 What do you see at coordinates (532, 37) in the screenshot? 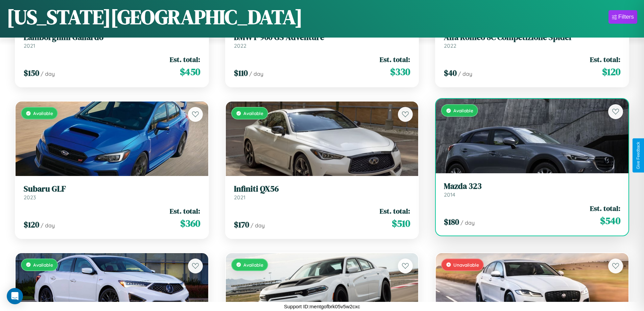
I see `h3: Alfa Romeo 8C Competizione Spider` at bounding box center [532, 37].